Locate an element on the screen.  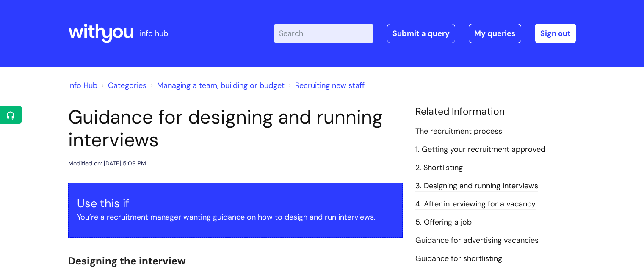
p: info hub is located at coordinates (154, 33).